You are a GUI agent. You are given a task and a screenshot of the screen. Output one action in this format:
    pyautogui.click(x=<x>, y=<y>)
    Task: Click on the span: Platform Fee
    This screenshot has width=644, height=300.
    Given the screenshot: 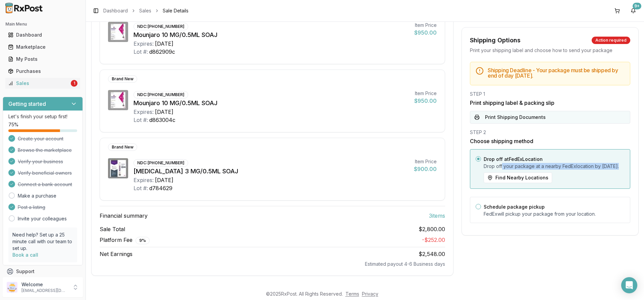 What is the action you would take?
    pyautogui.click(x=125, y=240)
    